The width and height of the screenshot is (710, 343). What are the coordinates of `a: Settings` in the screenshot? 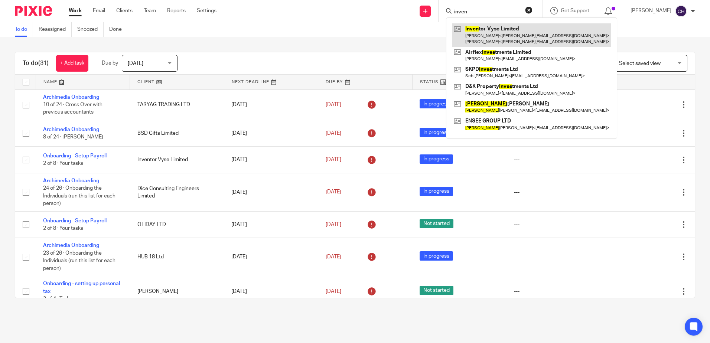 It's located at (207, 11).